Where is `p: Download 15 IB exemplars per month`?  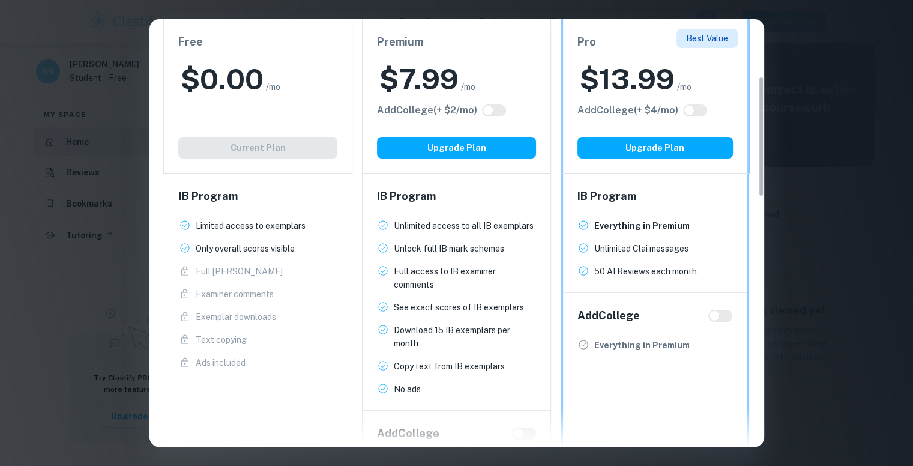 p: Download 15 IB exemplars per month is located at coordinates (465, 337).